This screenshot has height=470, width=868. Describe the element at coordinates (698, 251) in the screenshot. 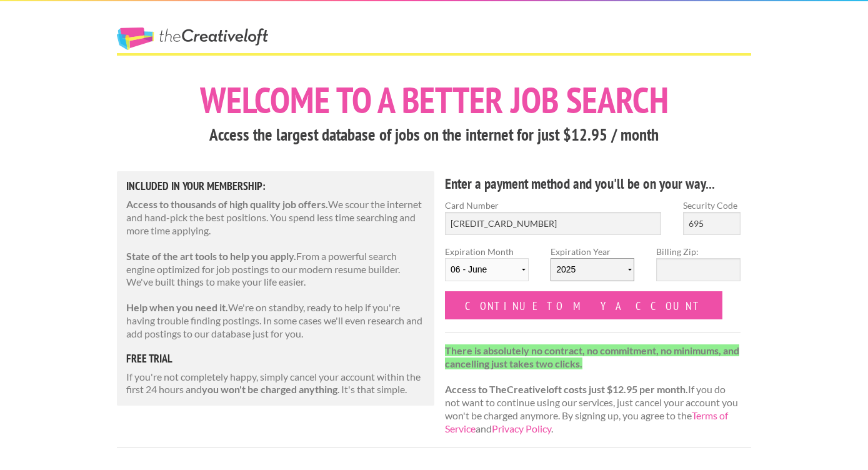

I see `label: Billing Zip:` at that location.